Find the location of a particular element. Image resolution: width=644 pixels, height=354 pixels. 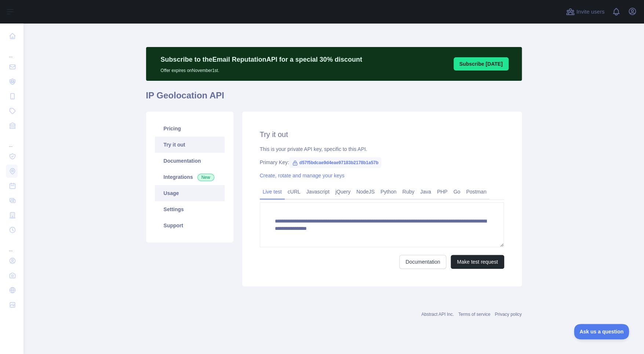

a: Support is located at coordinates (190, 225).